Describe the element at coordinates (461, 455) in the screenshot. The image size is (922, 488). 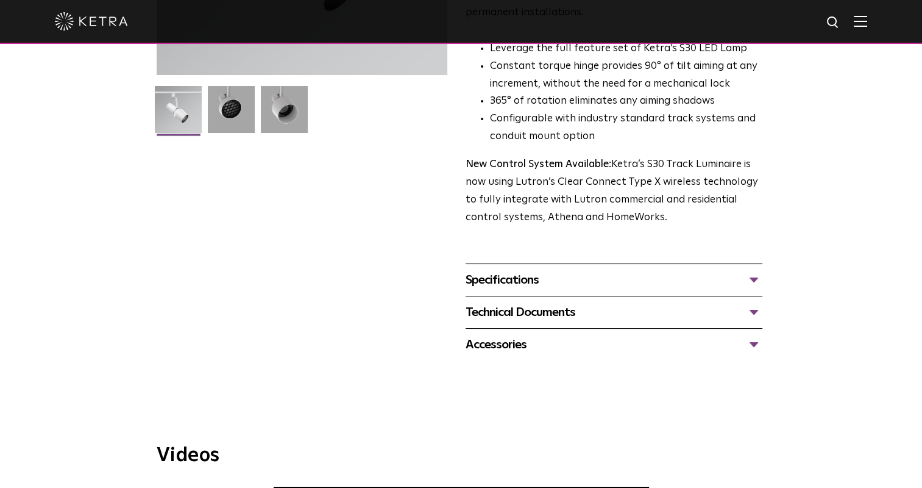
I see `h3: Videos` at that location.